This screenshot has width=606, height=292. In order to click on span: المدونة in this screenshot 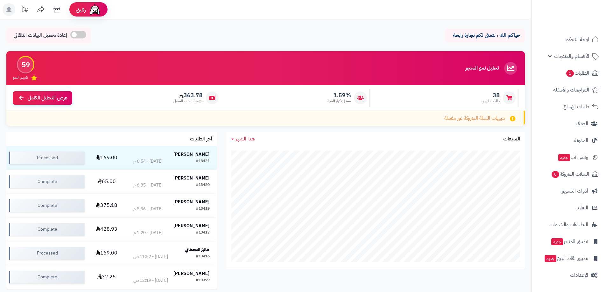, I will do `click(581, 141)`.